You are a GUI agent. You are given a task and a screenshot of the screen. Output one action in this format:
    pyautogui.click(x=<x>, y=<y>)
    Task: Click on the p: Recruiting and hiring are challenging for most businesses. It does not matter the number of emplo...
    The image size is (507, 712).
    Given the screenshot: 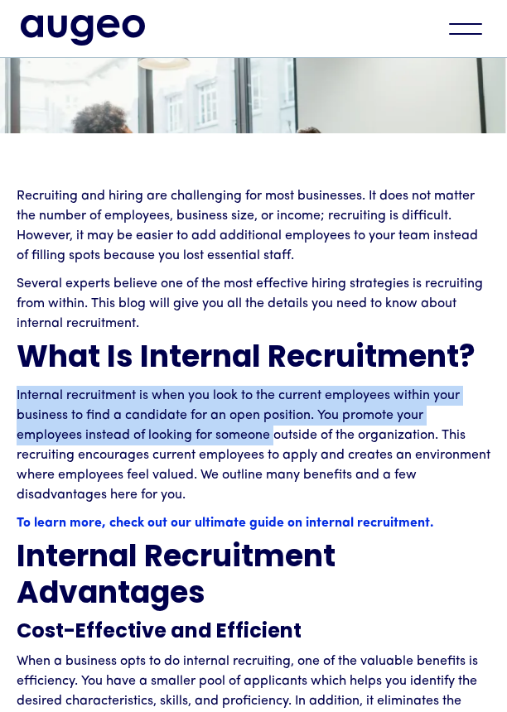 What is the action you would take?
    pyautogui.click(x=253, y=226)
    